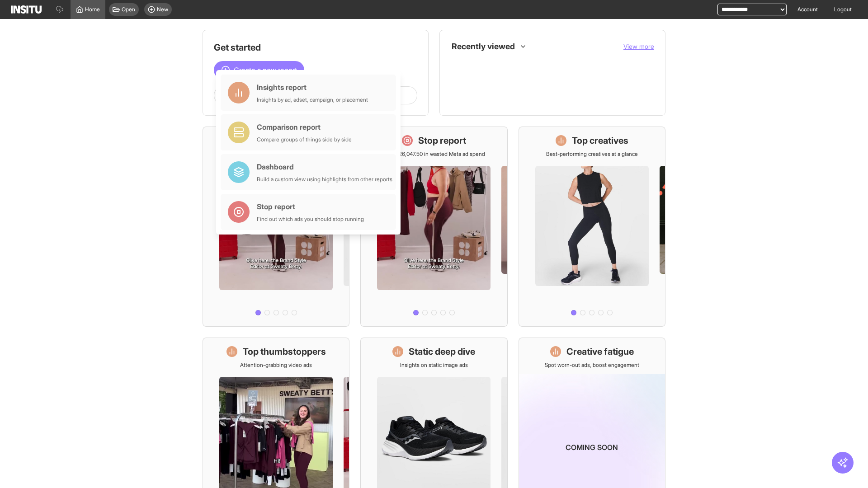 The height and width of the screenshot is (488, 868). I want to click on p: Save £26,047.50 in wasted Meta ad spend, so click(433, 154).